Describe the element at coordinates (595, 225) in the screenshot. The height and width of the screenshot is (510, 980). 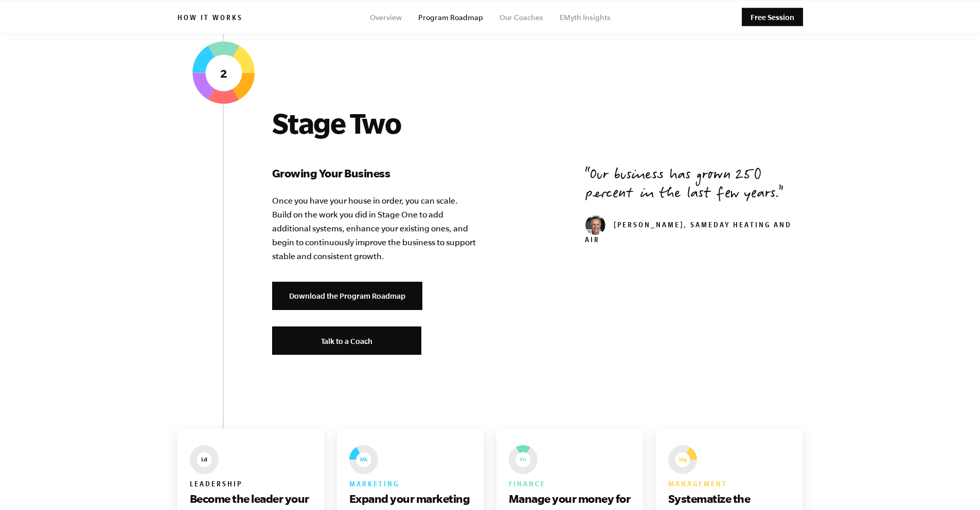
I see `img: don_weaver_head_small` at that location.